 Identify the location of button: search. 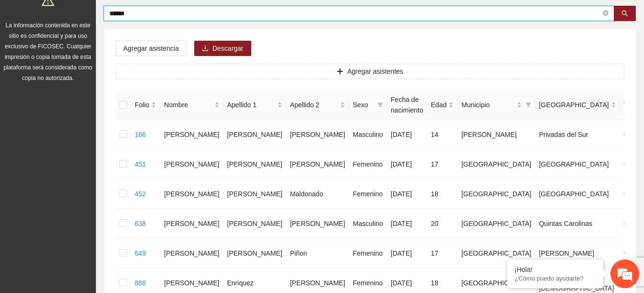
(624, 13).